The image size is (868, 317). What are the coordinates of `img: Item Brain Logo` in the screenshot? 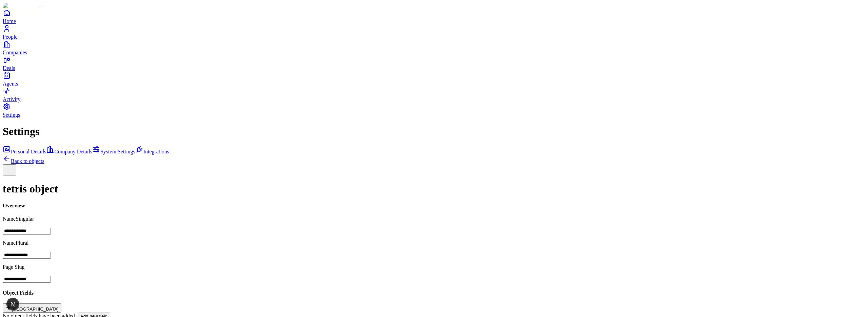 It's located at (23, 6).